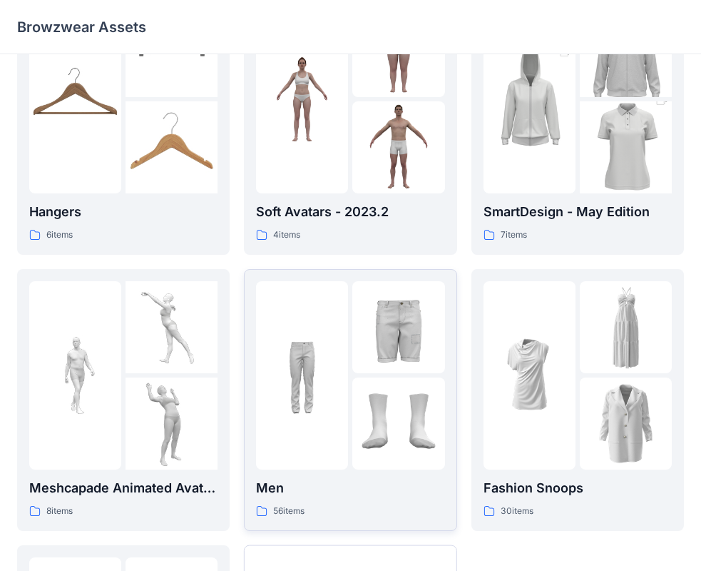 The width and height of the screenshot is (701, 571). What do you see at coordinates (123, 399) in the screenshot?
I see `a: folder 1folder 2folder 3Meshcapade Animated Avatars8items` at bounding box center [123, 399].